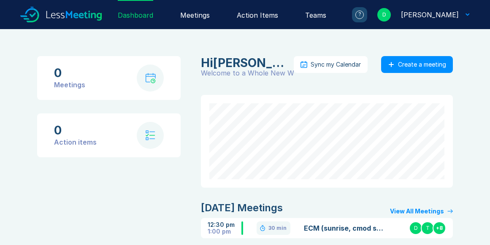 Image resolution: width=490 pixels, height=245 pixels. I want to click on button: Sync my Calendar, so click(330, 65).